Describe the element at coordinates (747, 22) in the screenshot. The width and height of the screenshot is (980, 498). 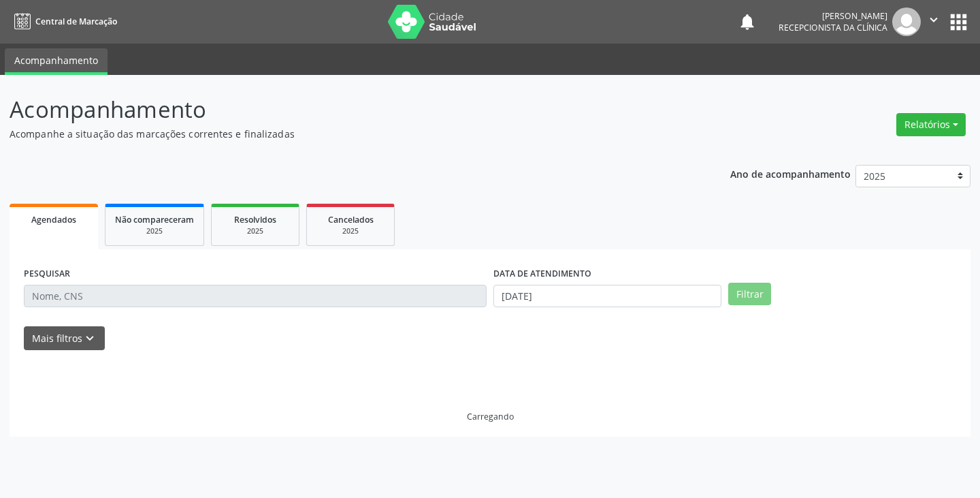
I see `button: notifications` at that location.